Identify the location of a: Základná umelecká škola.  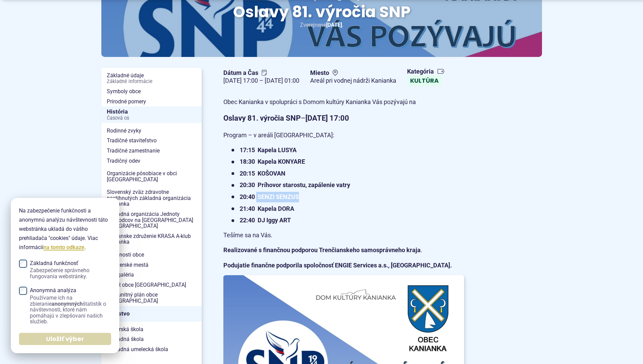
(152, 349).